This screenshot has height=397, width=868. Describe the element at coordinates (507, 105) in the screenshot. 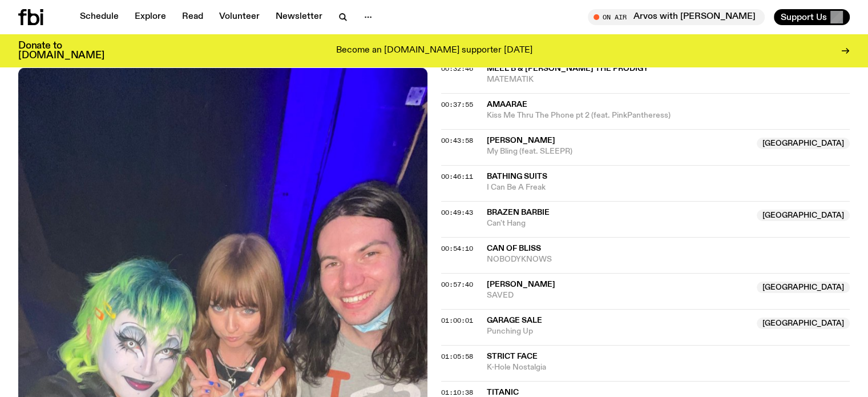

I see `span: Amaarae` at that location.